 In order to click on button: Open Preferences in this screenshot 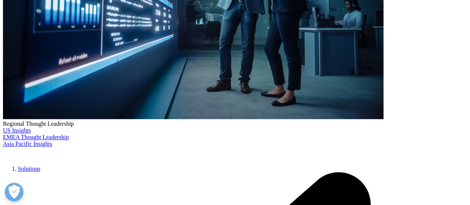, I will do `click(14, 192)`.